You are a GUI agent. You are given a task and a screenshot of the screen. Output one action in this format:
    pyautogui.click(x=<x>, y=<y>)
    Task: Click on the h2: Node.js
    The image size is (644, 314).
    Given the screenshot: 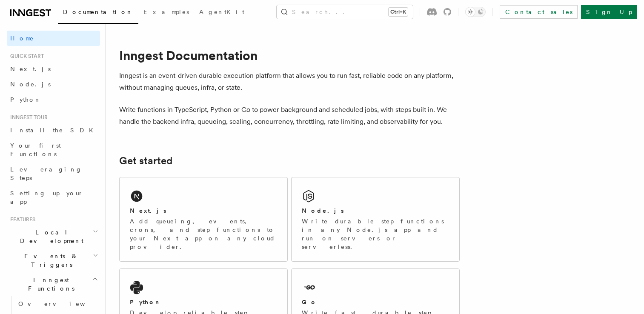 What is the action you would take?
    pyautogui.click(x=323, y=210)
    